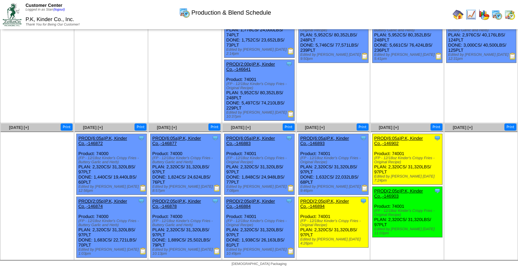 The height and width of the screenshot is (269, 518). Describe the element at coordinates (510, 15) in the screenshot. I see `img: calendarinout.gif` at that location.